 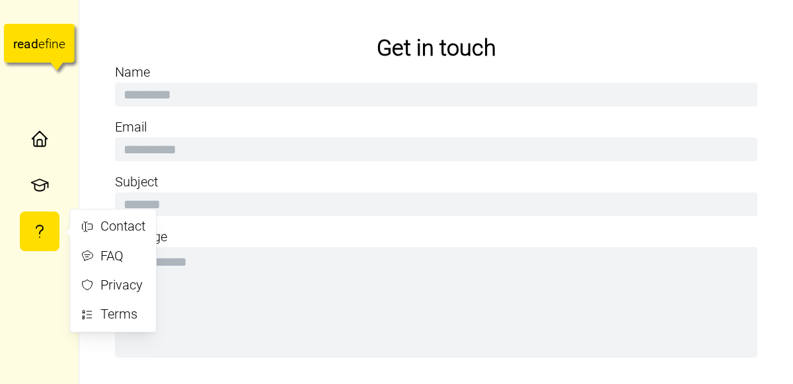 I want to click on tspan: f, so click(x=47, y=44).